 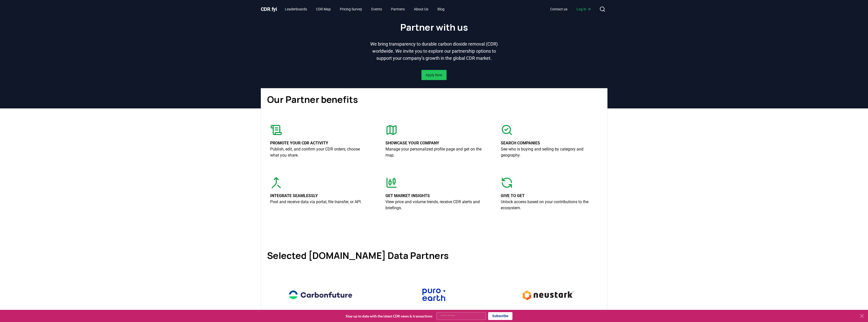 What do you see at coordinates (434, 294) in the screenshot?
I see `img: Puro.earth logo` at bounding box center [434, 294].